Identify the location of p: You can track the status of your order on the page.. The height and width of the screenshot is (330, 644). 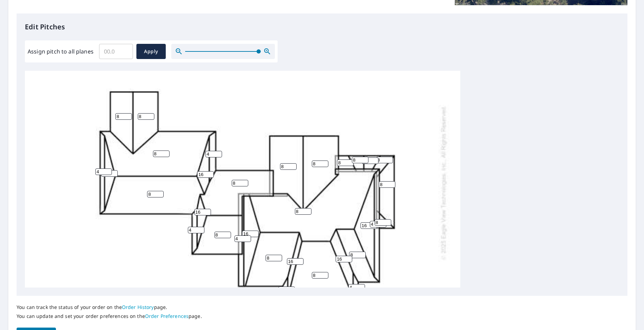
(109, 307).